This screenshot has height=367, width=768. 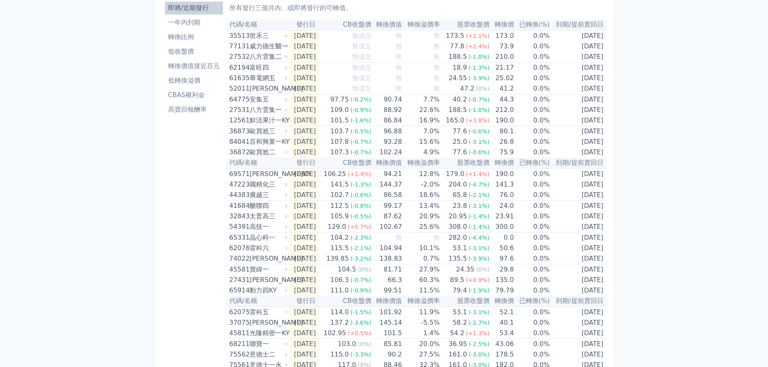 What do you see at coordinates (502, 259) in the screenshot?
I see `td: 97.6` at bounding box center [502, 259].